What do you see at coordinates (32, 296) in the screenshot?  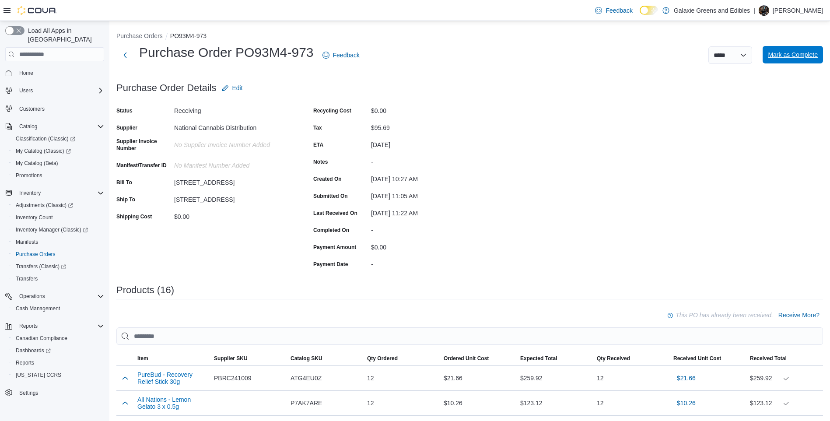 I see `span: Operations` at bounding box center [32, 296].